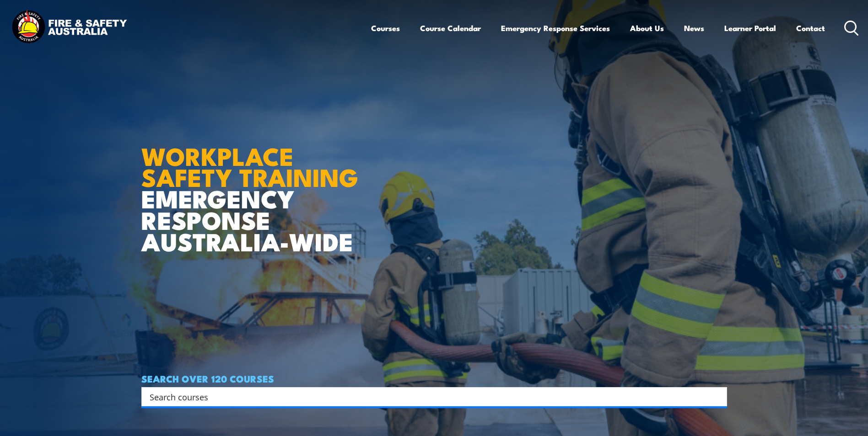 The height and width of the screenshot is (436, 868). What do you see at coordinates (430, 397) in the screenshot?
I see `form: Search form` at bounding box center [430, 397].